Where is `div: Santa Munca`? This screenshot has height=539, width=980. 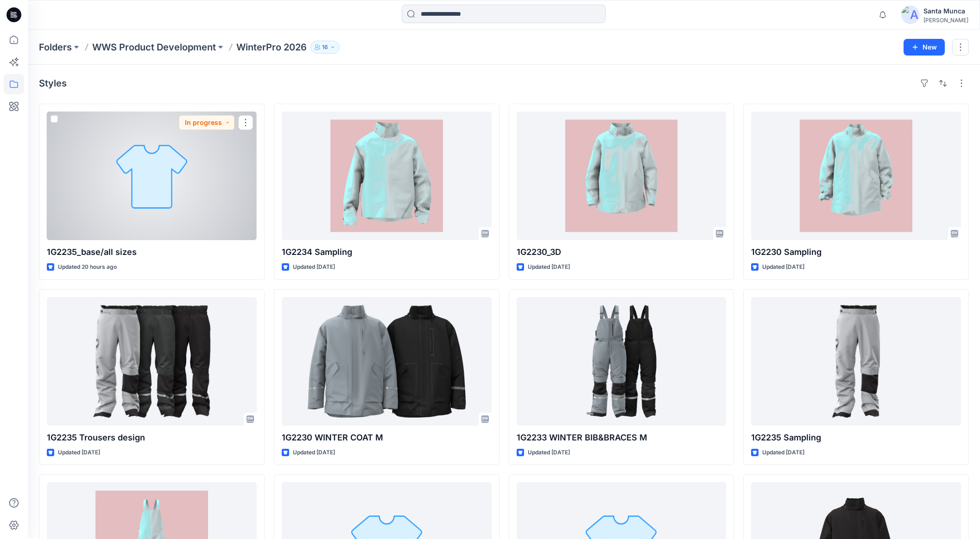
div: Santa Munca is located at coordinates (946, 11).